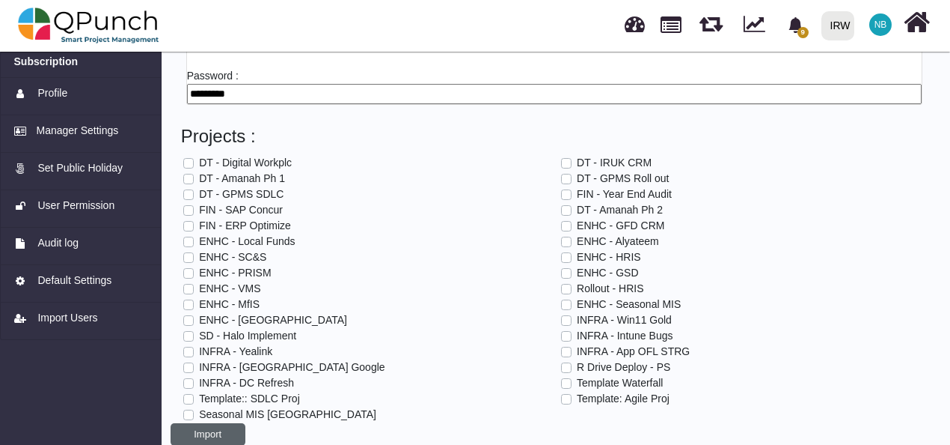  I want to click on div: ENHC - MfIS, so click(229, 304).